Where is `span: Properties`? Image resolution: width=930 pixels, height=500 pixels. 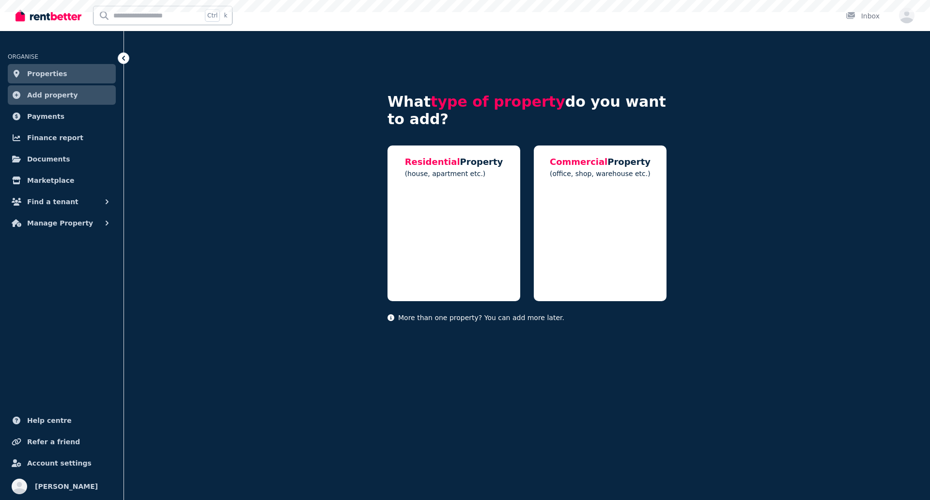 span: Properties is located at coordinates (47, 74).